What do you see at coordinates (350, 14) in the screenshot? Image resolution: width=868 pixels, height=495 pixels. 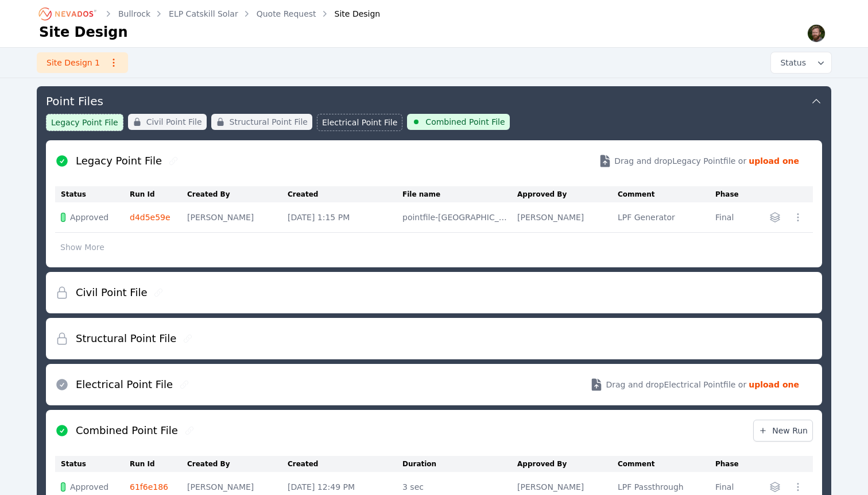 I see `div: Site Design` at bounding box center [350, 14].